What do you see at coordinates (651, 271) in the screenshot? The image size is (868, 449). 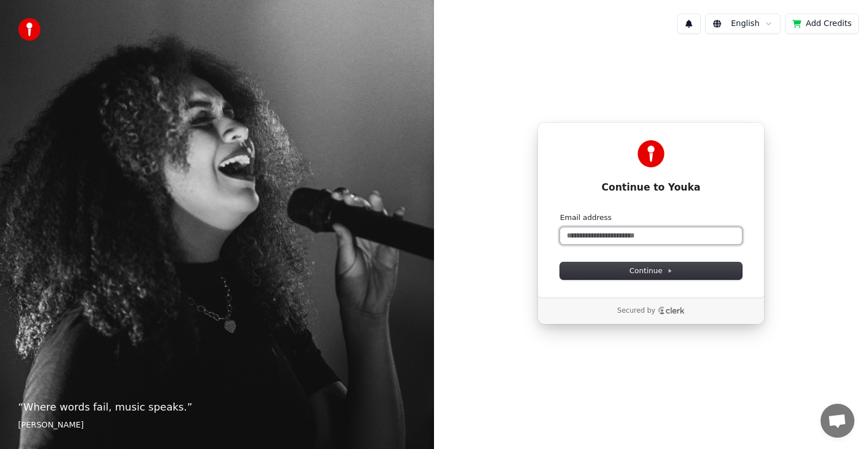 I see `span: Continue` at bounding box center [651, 271].